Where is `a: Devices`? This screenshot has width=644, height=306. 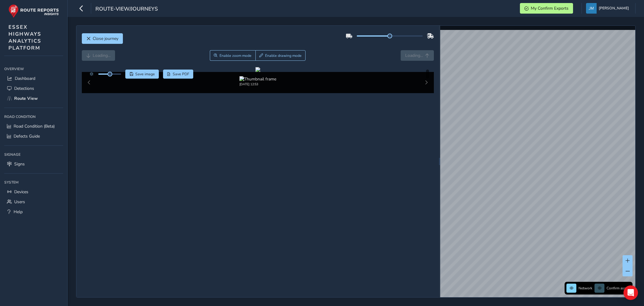 a: Devices is located at coordinates (34, 192).